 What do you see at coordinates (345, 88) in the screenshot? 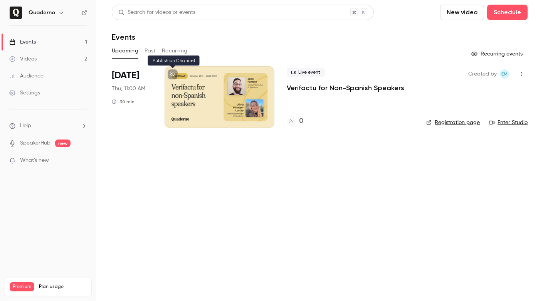
I see `a: Verifactu for Non-Spanish Speakers` at bounding box center [345, 88].